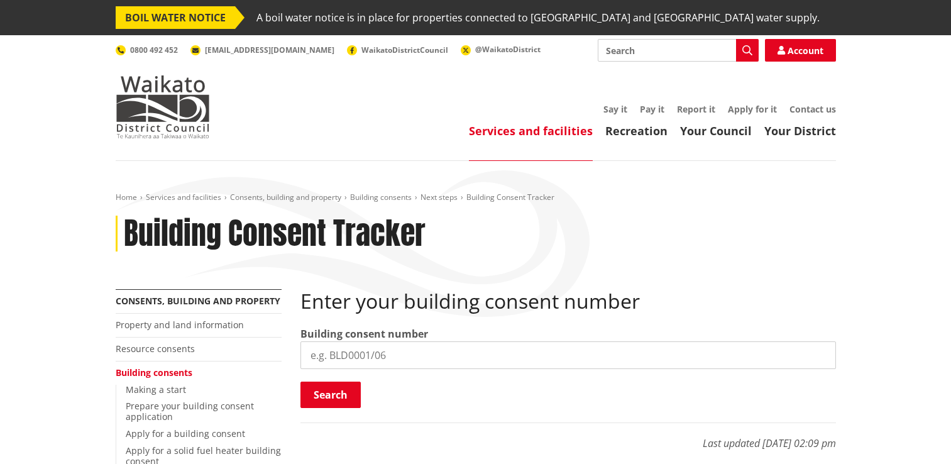  What do you see at coordinates (652, 109) in the screenshot?
I see `a: Pay it` at bounding box center [652, 109].